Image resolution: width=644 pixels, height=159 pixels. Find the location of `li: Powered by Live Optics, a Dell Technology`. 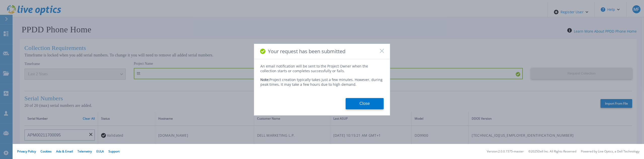

li: Powered by Live Optics, a Dell Technology is located at coordinates (610, 152).